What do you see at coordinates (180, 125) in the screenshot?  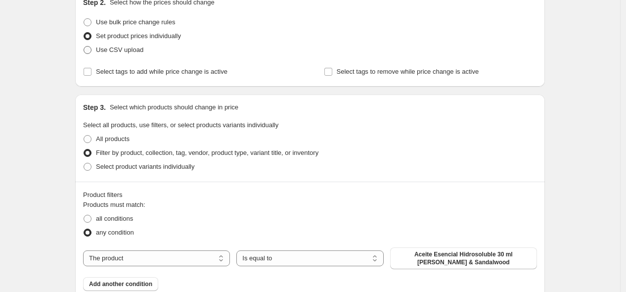 I see `span: Select all products, use filters, or select products variants individually` at bounding box center [180, 125].